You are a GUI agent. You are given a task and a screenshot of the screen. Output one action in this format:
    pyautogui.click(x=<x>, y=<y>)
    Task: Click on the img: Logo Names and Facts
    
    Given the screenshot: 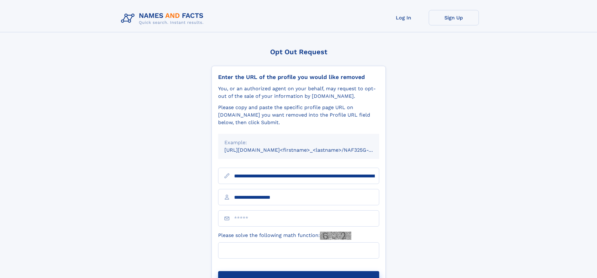 What is the action you would take?
    pyautogui.click(x=163, y=18)
    